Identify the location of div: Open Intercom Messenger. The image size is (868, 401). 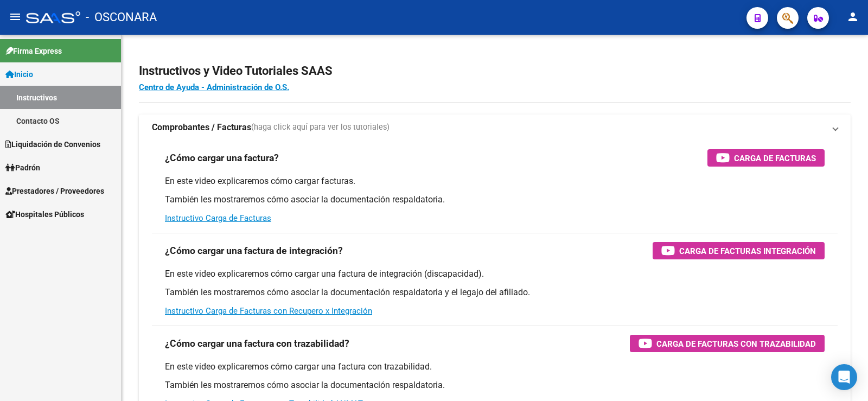
(844, 377).